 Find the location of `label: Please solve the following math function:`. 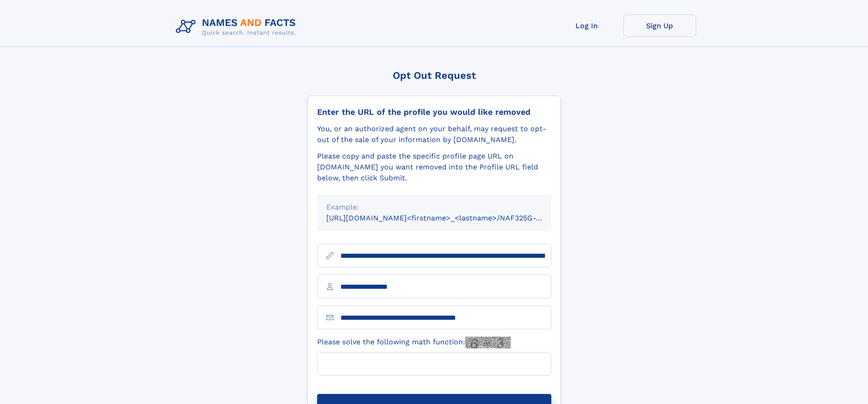

label: Please solve the following math function: is located at coordinates (414, 342).